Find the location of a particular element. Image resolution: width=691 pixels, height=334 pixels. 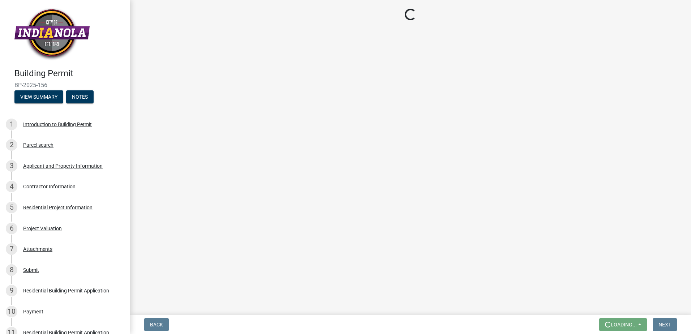

span: Loading... is located at coordinates (624, 324).